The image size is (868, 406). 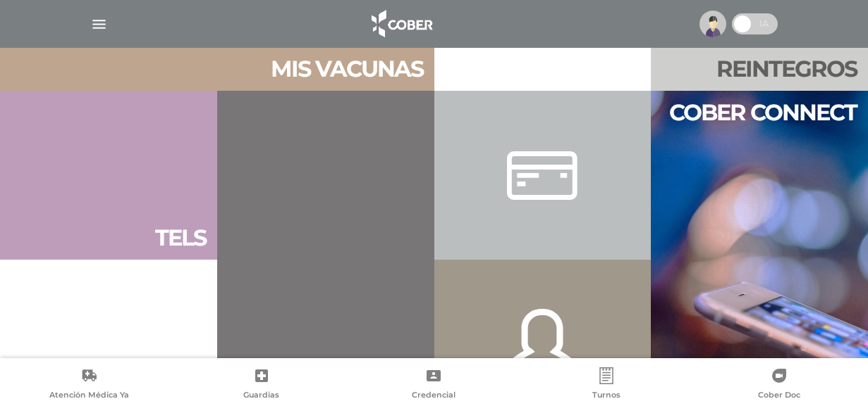 I want to click on a: Credencial, so click(x=433, y=385).